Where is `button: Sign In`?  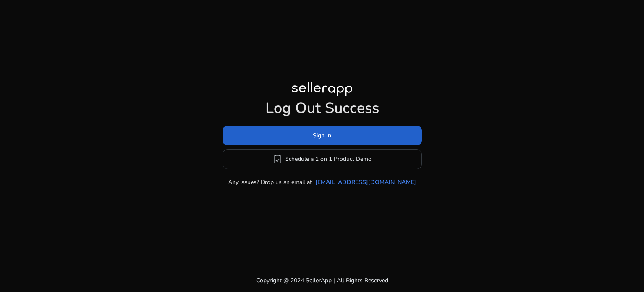 button: Sign In is located at coordinates (322, 136).